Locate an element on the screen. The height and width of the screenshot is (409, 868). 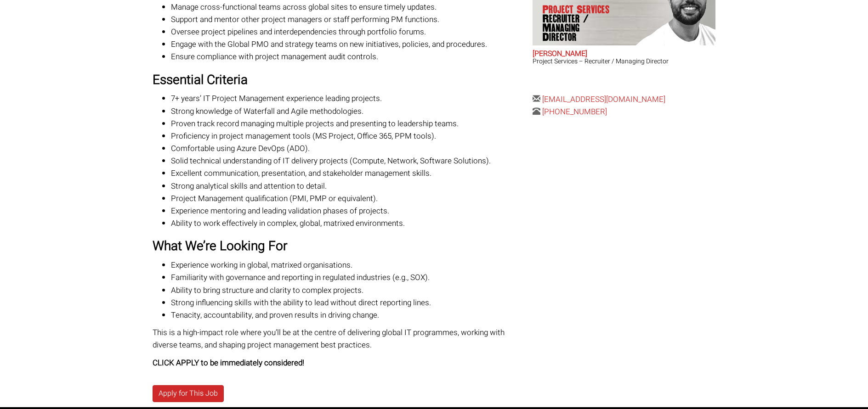
li: Strong knowledge of Waterfall and Agile methodologies. is located at coordinates (348, 111).